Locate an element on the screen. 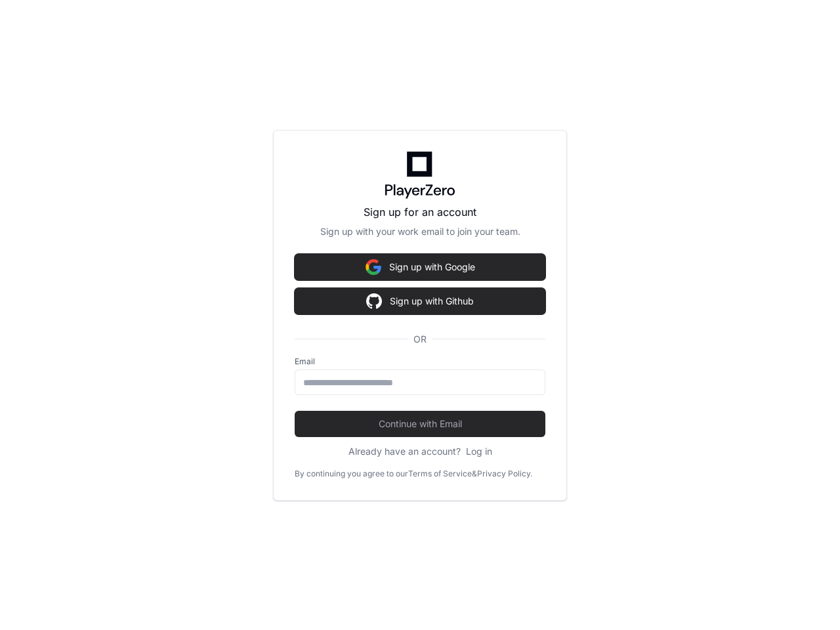 Image resolution: width=840 pixels, height=630 pixels. img: Sign up with google is located at coordinates (374, 267).